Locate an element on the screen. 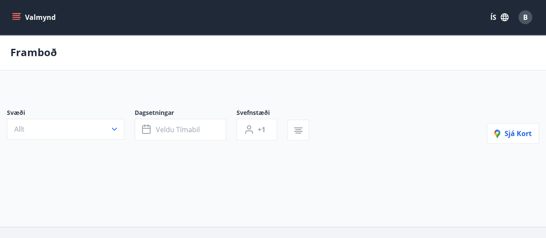 This screenshot has height=238, width=546. span: +1 is located at coordinates (262, 130).